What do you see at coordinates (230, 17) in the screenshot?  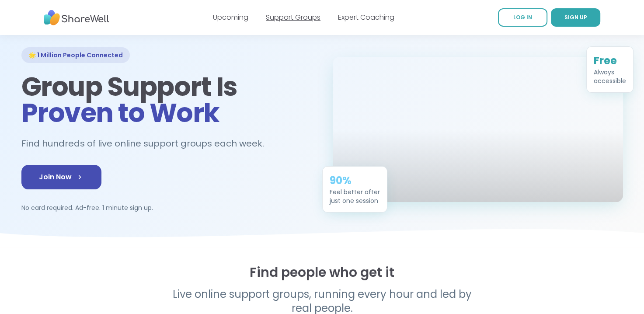 I see `a: Upcoming` at bounding box center [230, 17].